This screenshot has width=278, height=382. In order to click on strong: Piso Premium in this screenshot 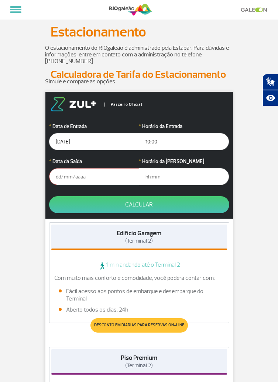, I will do `click(139, 358)`.